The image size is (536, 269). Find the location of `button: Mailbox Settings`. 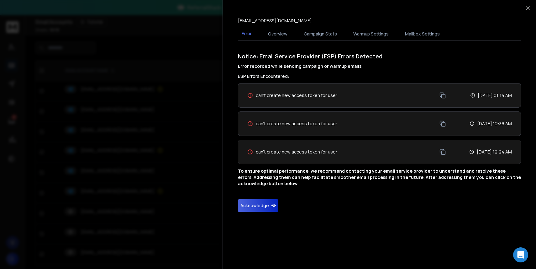

button: Mailbox Settings is located at coordinates (422, 34).